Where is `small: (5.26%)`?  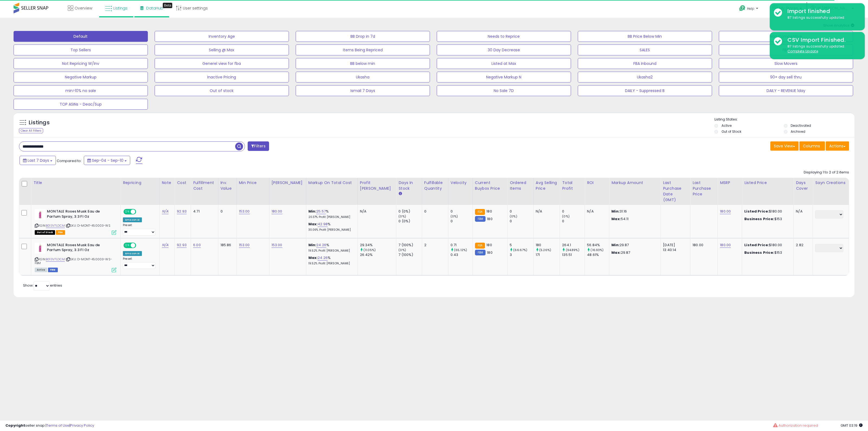
small: (5.26%) is located at coordinates (545, 250).